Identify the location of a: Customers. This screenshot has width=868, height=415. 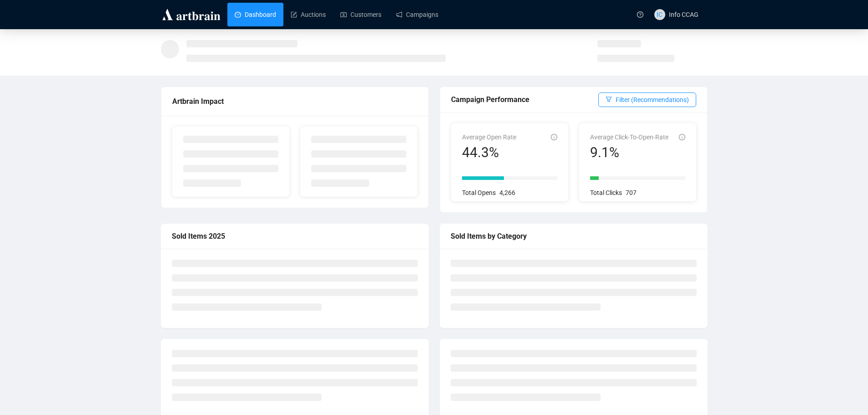
(361, 14).